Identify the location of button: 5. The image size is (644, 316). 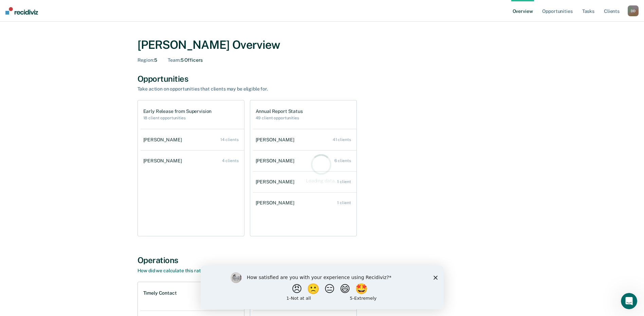
(161, 23).